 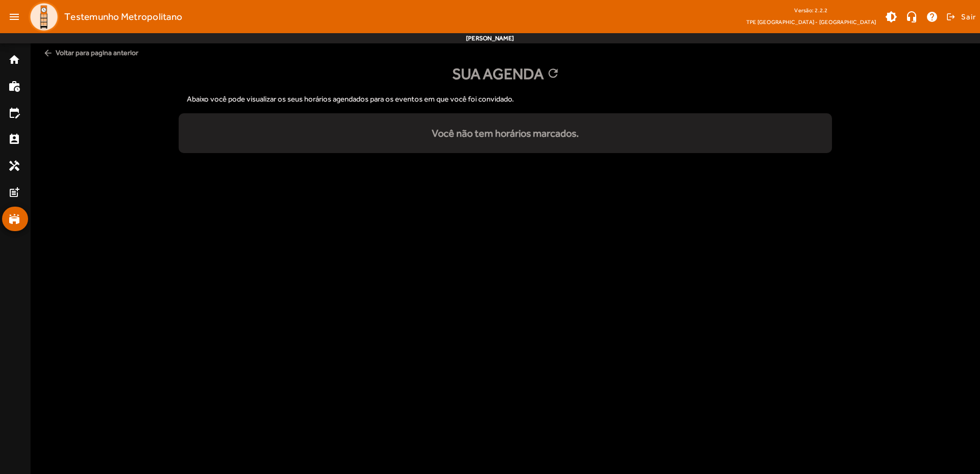 What do you see at coordinates (505, 53) in the screenshot?
I see `span: Voltar para pagina anterior` at bounding box center [505, 53].